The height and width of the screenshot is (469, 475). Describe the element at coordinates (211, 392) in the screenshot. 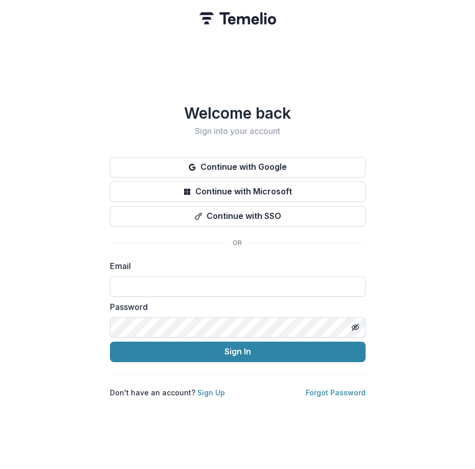

I see `a: Sign Up` at that location.